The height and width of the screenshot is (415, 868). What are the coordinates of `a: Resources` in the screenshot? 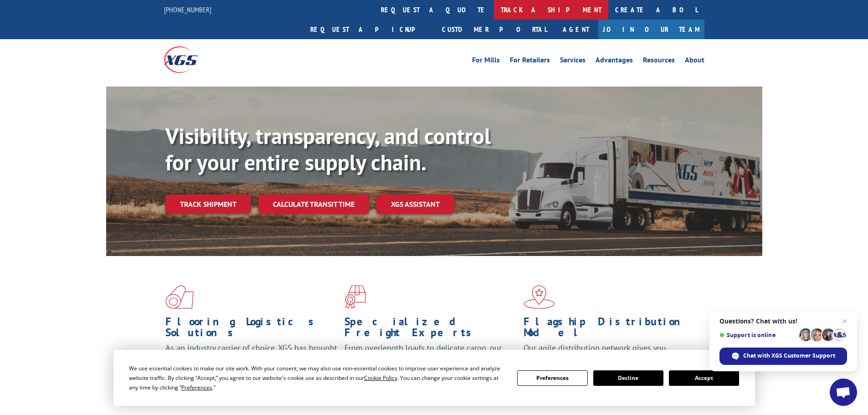 It's located at (659, 61).